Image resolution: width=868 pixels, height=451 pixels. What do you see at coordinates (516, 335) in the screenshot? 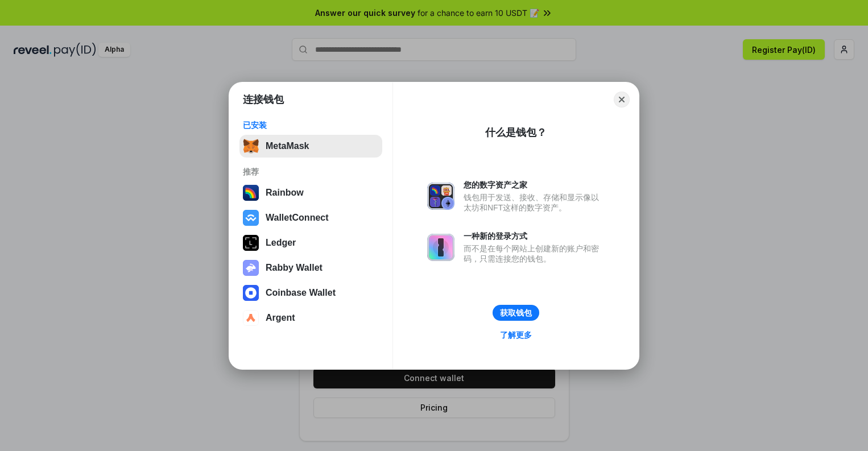
I see `div: 了解更多` at bounding box center [516, 335].